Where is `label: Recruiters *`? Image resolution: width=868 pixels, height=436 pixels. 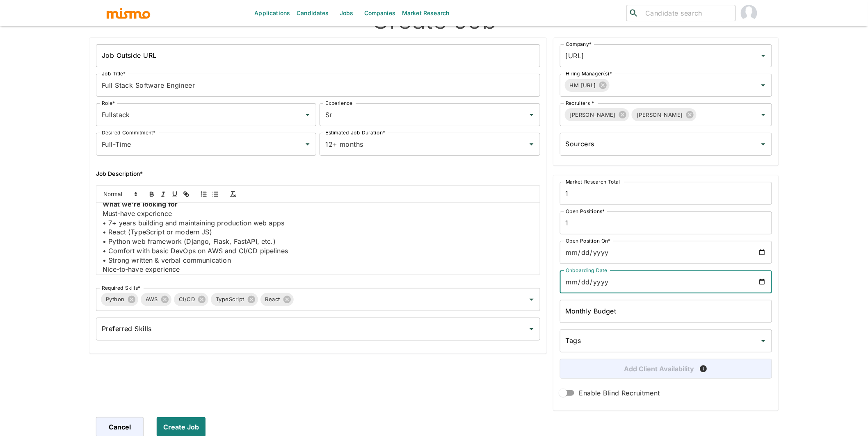 label: Recruiters * is located at coordinates (580, 103).